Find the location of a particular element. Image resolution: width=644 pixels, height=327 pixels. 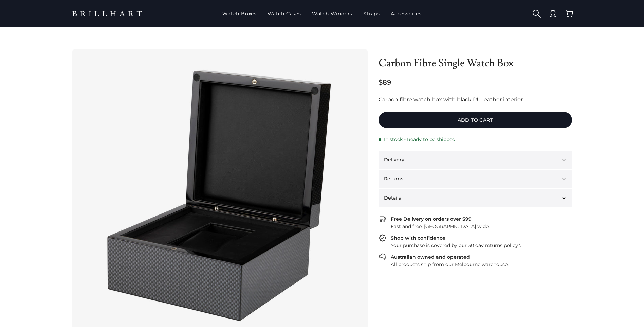

button: Details is located at coordinates (475, 198).